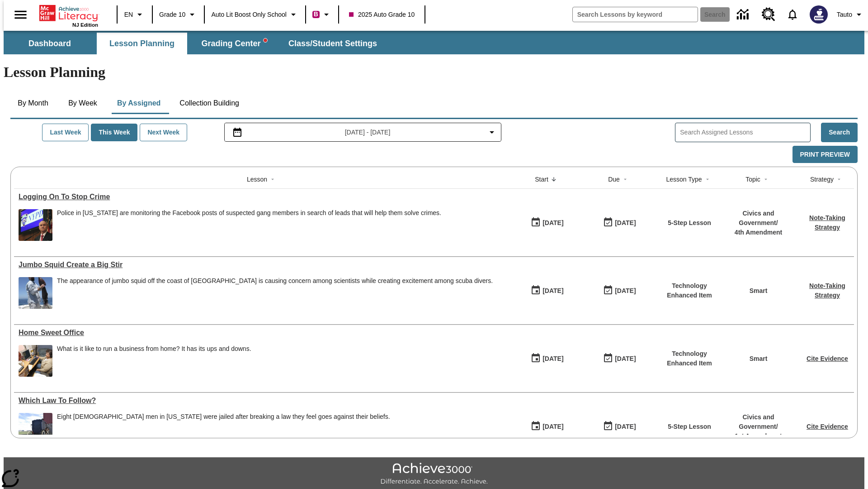  What do you see at coordinates (619, 290) in the screenshot?
I see `button: 09/29/25: Last day the lesson can be accessed` at bounding box center [619, 290].